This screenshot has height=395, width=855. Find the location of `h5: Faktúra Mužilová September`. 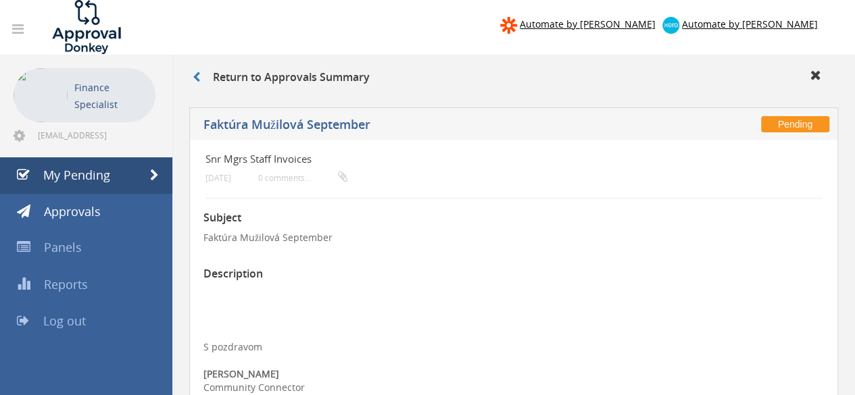

h5: Faktúra Mužilová September is located at coordinates (391, 126).